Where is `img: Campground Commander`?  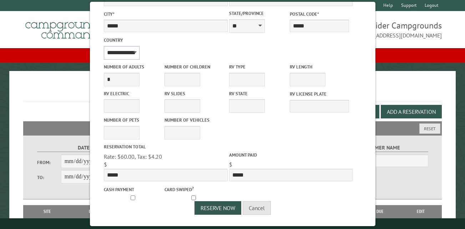 img: Campground Commander is located at coordinates (68, 28).